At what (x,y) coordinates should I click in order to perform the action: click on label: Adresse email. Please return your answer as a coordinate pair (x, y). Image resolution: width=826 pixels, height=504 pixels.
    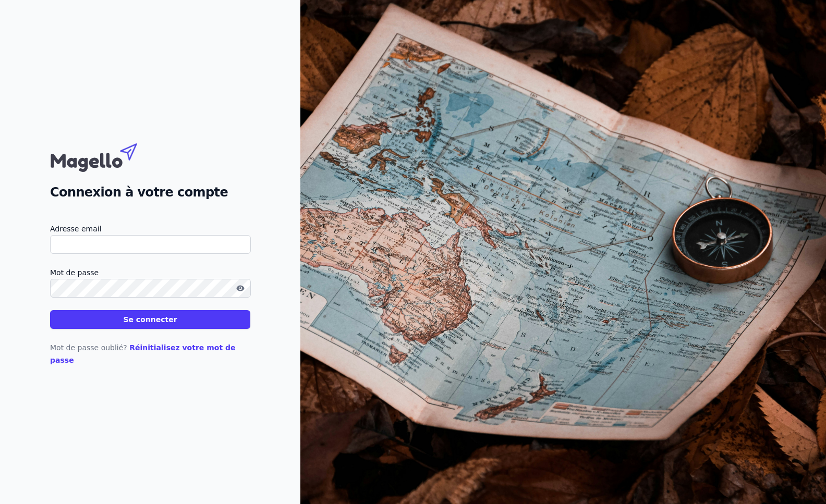
    Looking at the image, I should click on (150, 229).